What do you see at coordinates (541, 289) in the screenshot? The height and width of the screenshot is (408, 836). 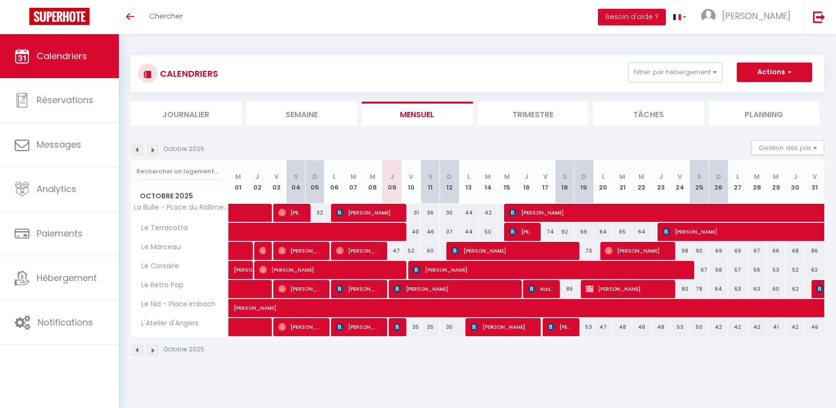 I see `span: Hasibe Gamze Bektaş` at bounding box center [541, 289].